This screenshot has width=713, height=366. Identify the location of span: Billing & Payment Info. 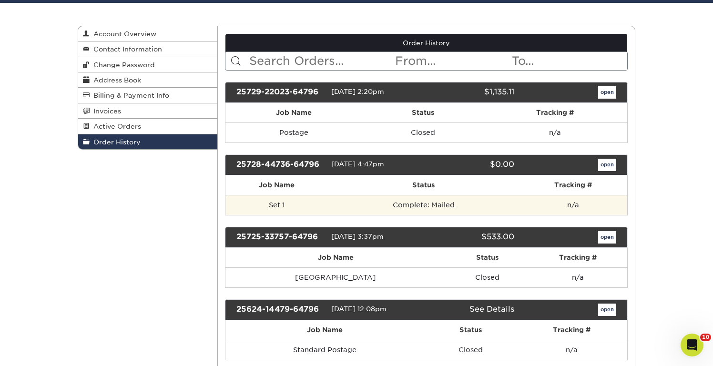
(129, 95).